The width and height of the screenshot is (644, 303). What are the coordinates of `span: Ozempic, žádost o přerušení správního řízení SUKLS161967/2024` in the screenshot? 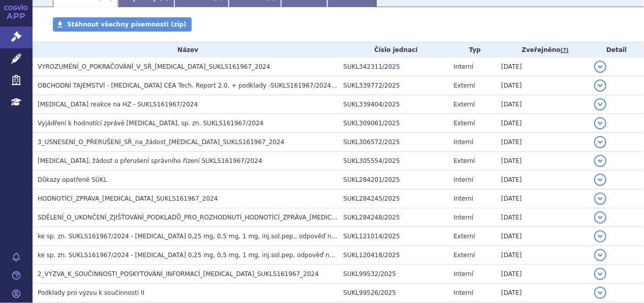 It's located at (150, 161).